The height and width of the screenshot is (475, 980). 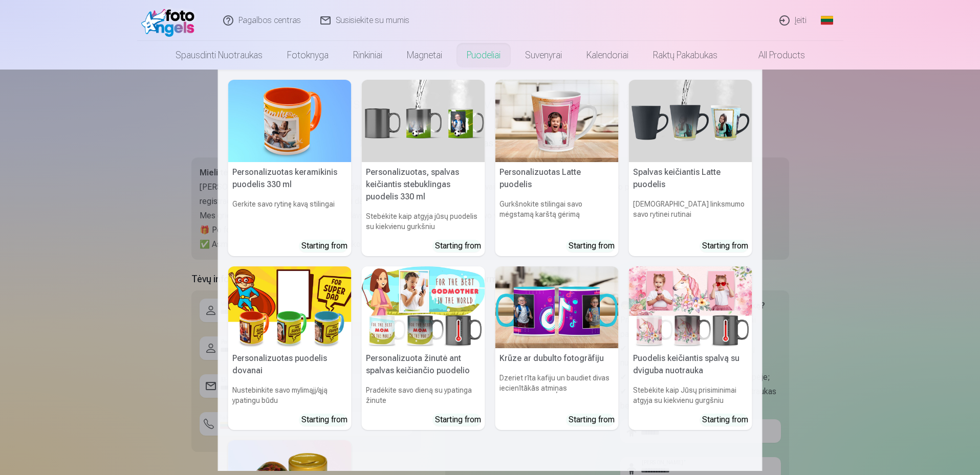 I want to click on img: Krūze ar dubulto fotogrāfiju, so click(x=557, y=307).